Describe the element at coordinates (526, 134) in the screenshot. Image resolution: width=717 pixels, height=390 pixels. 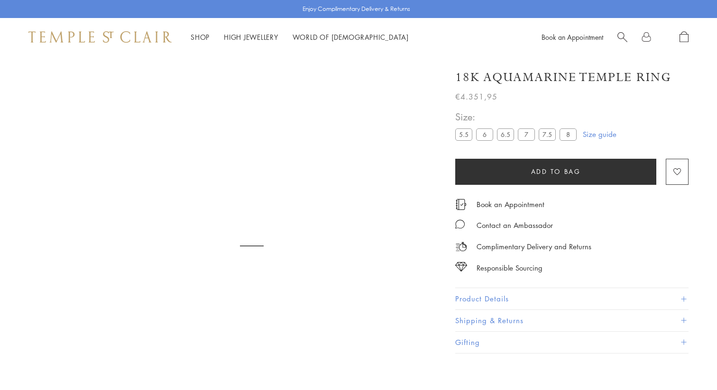
I see `label: 7` at that location.